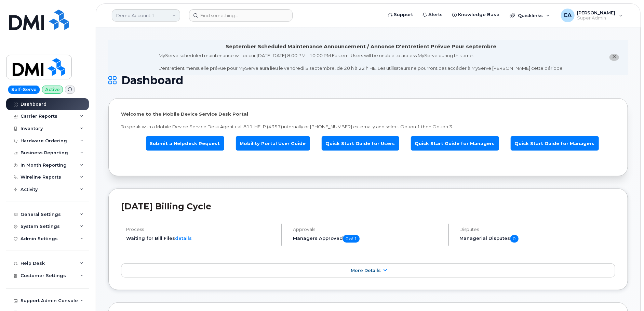 This screenshot has height=311, width=644. I want to click on a: Quick Start Guide for Users, so click(360, 143).